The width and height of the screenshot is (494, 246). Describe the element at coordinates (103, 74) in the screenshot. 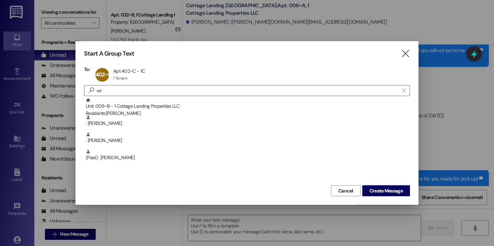

I see `span: 402~C` at that location.